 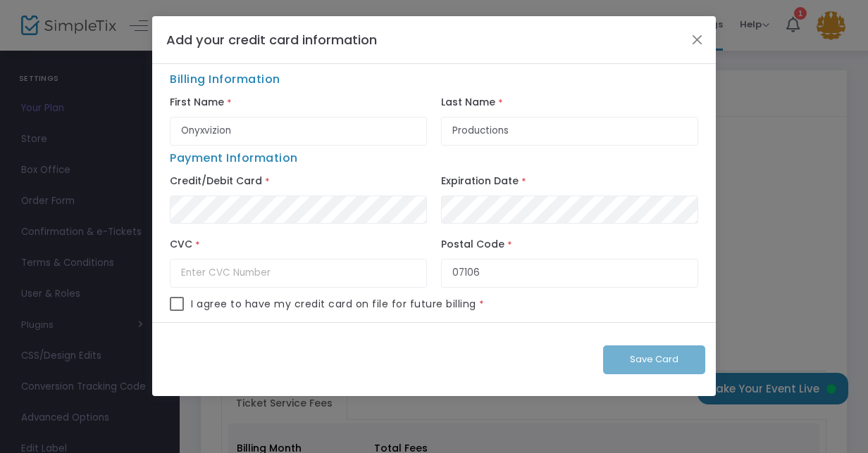 What do you see at coordinates (468, 103) in the screenshot?
I see `label: Last Name` at bounding box center [468, 103].